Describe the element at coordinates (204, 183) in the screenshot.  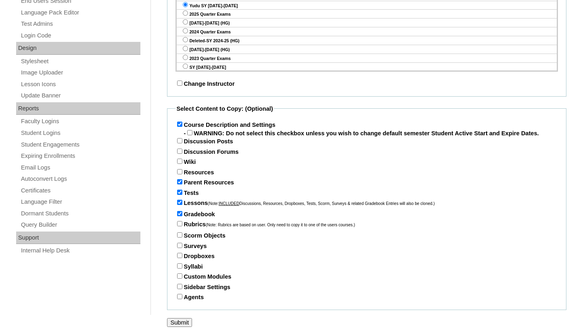
I see `label: Parent Resources` at that location.